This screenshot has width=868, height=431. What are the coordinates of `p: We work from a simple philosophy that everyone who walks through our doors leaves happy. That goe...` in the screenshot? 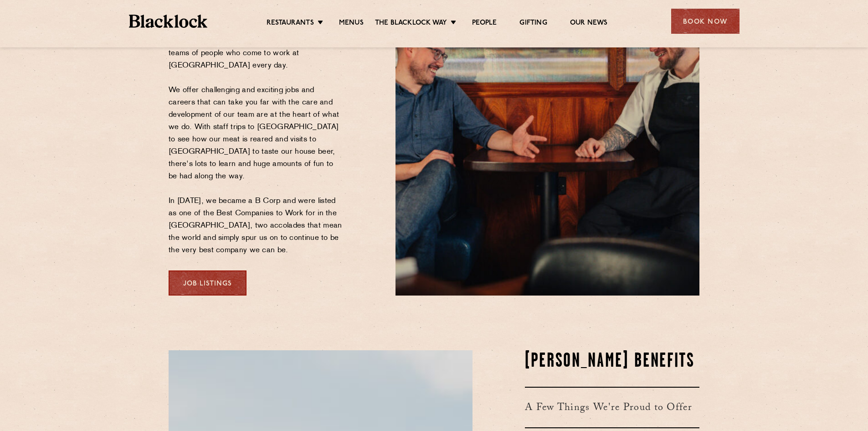 It's located at (256, 134).